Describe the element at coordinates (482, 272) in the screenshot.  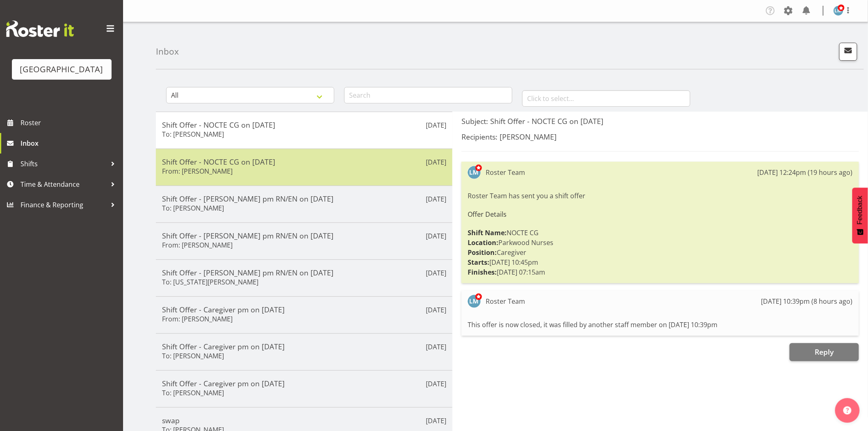
I see `strong: Finishes:` at that location.